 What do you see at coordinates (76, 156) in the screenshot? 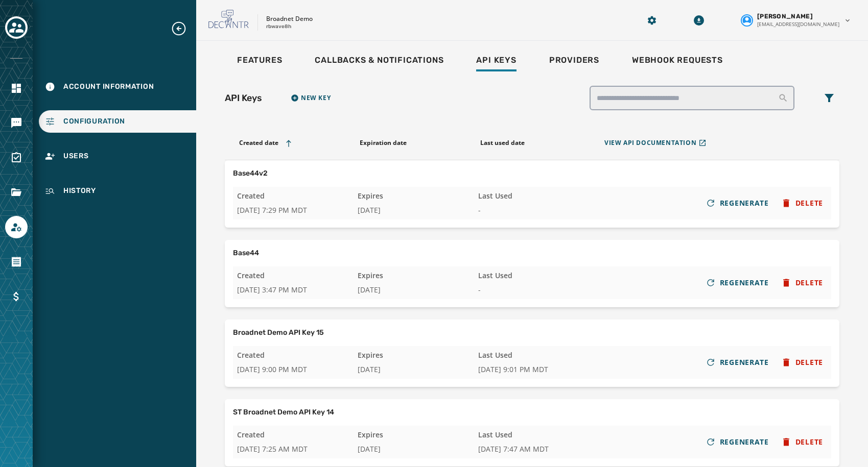
I see `span: Users` at bounding box center [76, 156].